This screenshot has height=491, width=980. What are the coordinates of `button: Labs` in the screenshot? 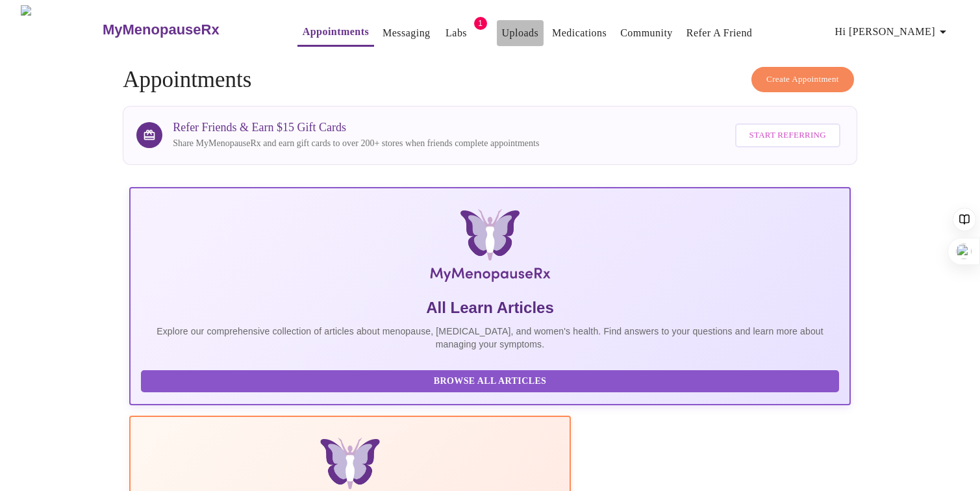 It's located at (457, 33).